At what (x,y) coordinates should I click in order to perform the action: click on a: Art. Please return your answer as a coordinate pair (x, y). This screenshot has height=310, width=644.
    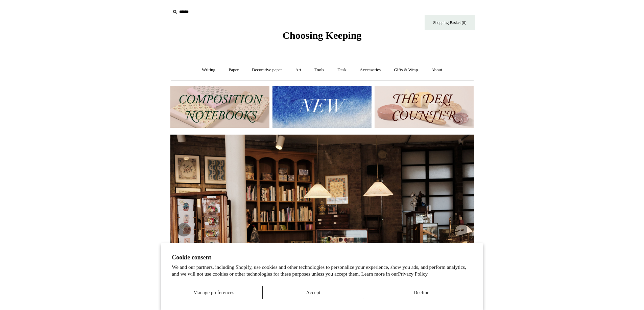
    Looking at the image, I should click on (298, 70).